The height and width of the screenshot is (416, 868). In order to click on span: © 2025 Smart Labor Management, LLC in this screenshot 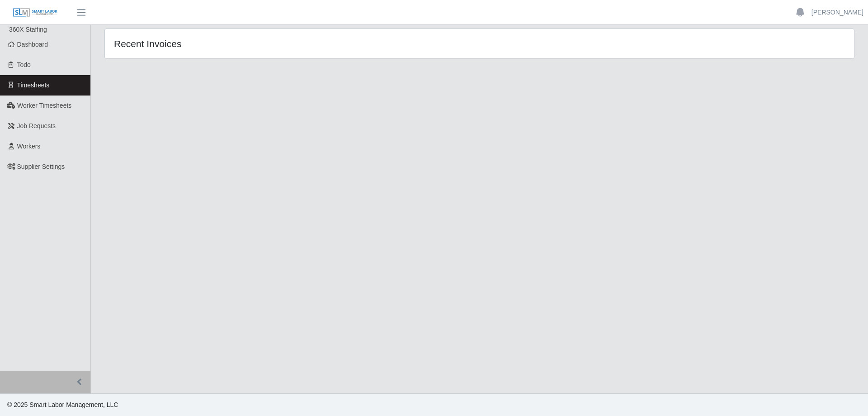, I will do `click(62, 404)`.